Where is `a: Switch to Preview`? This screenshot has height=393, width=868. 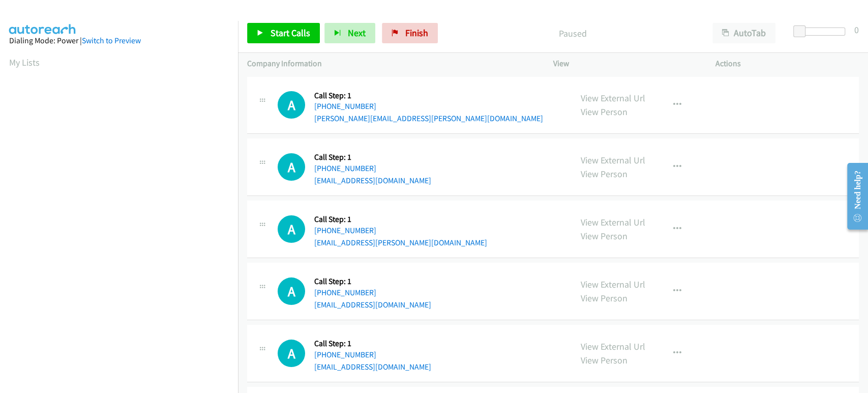
a: Switch to Preview is located at coordinates (111, 40).